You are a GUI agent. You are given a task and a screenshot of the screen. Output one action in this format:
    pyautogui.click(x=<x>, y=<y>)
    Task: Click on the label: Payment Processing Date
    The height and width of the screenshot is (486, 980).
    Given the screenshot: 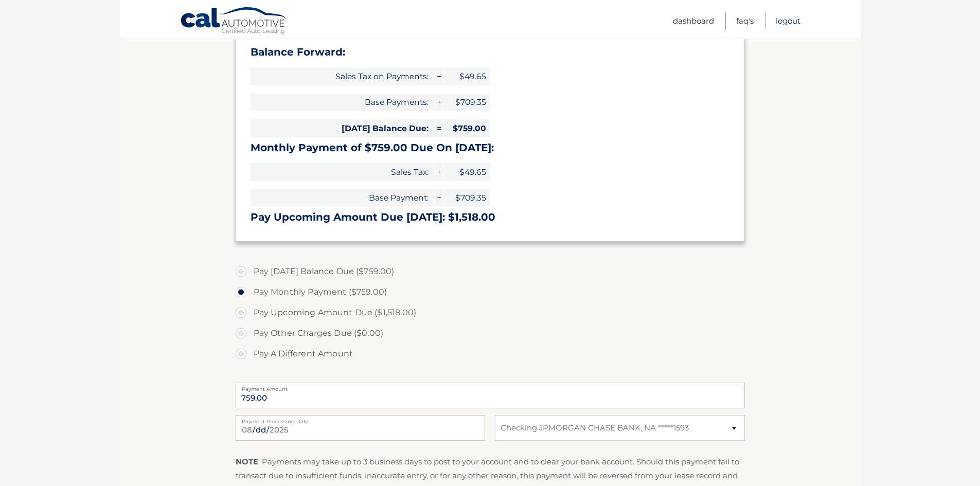 What is the action you would take?
    pyautogui.click(x=360, y=420)
    